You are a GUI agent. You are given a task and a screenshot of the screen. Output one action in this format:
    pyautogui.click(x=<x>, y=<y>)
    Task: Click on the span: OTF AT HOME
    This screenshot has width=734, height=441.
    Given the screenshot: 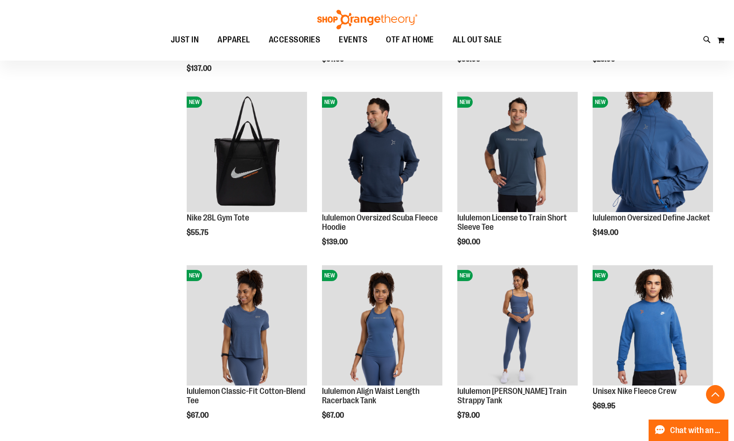 What is the action you would take?
    pyautogui.click(x=410, y=40)
    